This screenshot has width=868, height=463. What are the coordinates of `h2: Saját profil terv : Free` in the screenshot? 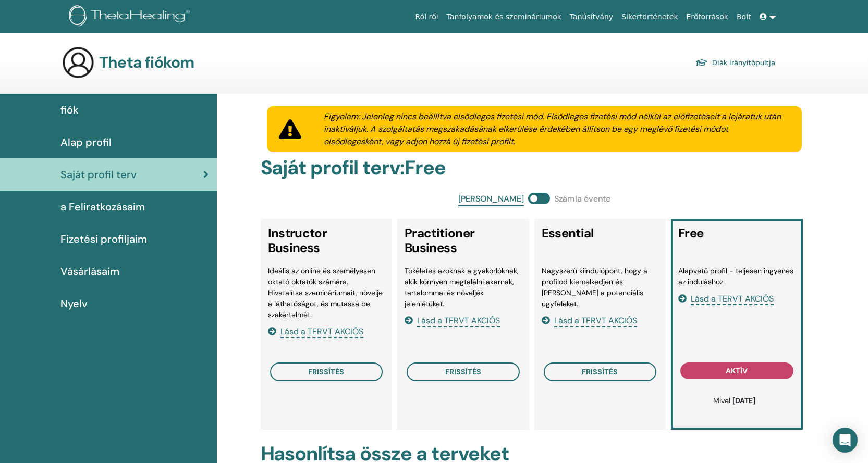 It's located at (535, 168).